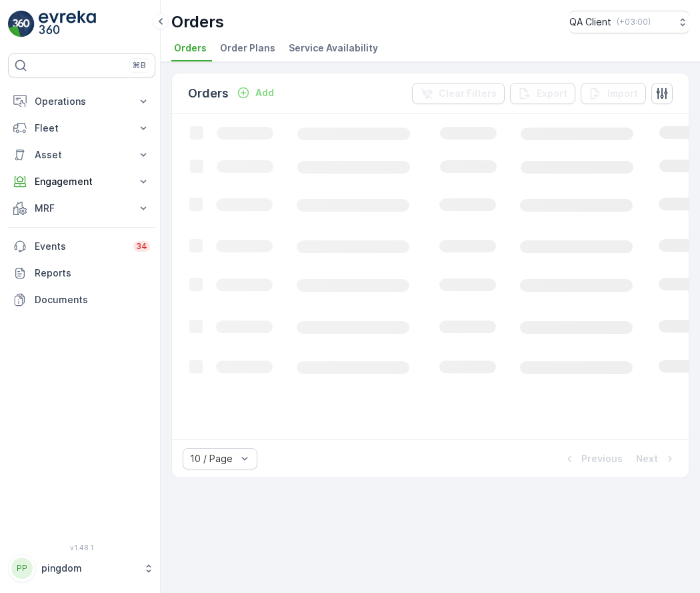 The height and width of the screenshot is (593, 700). I want to click on p: Fleet, so click(82, 128).